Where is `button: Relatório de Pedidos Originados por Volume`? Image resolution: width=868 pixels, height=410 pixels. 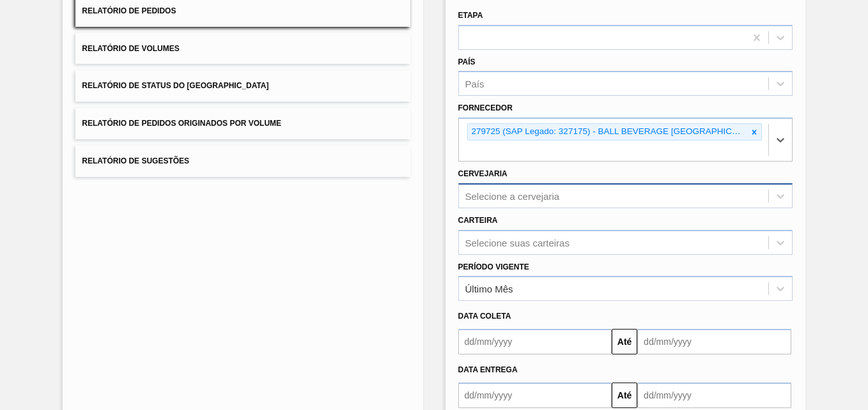
button: Relatório de Pedidos Originados por Volume is located at coordinates (242, 124).